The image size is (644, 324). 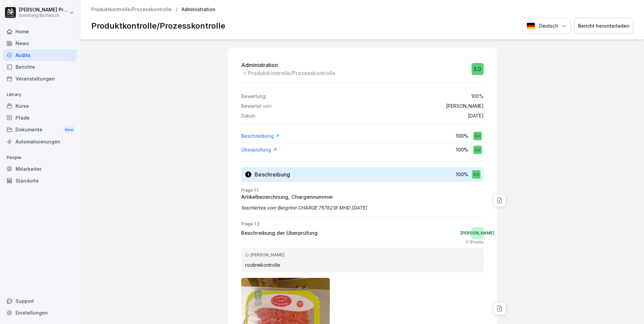 I want to click on div: Überprüfung, so click(x=259, y=150).